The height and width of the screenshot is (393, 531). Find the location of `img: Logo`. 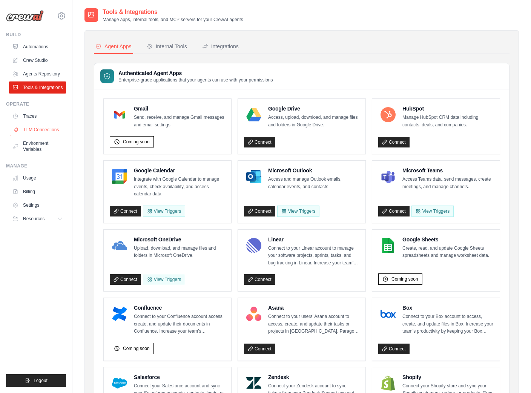

img: Logo is located at coordinates (25, 16).